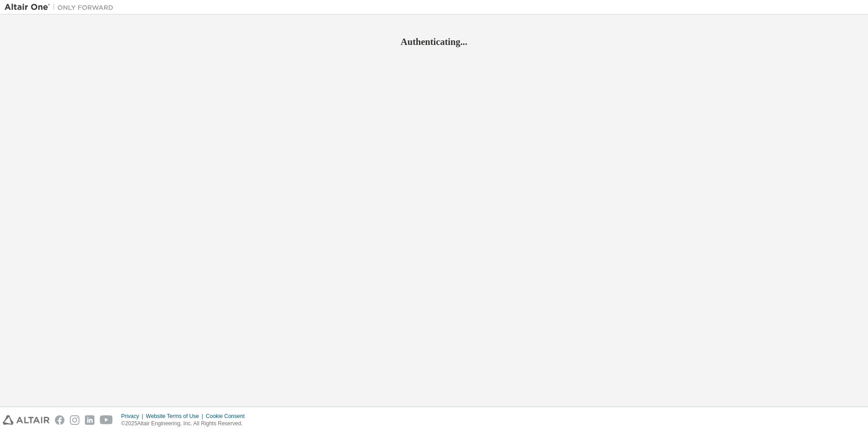 The image size is (868, 433). I want to click on div: Cookie Consent, so click(228, 416).